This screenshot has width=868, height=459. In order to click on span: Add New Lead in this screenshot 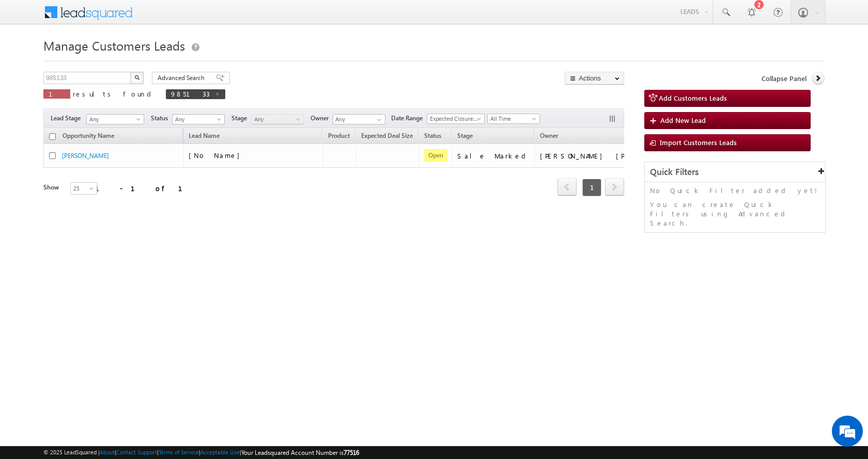, I will do `click(683, 120)`.